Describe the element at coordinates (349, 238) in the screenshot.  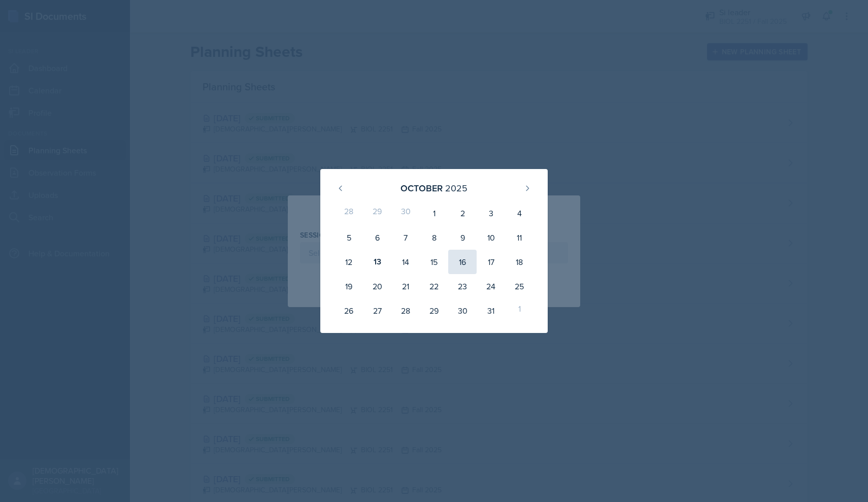
I see `div: 5` at that location.